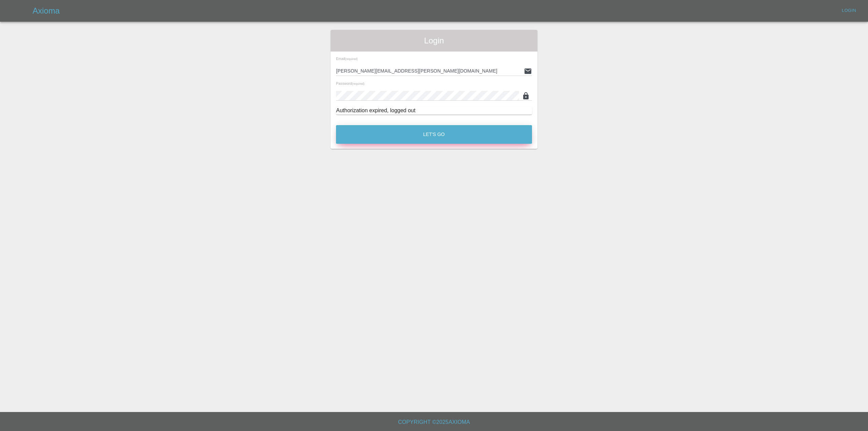 This screenshot has height=431, width=868. I want to click on span: Email, so click(347, 59).